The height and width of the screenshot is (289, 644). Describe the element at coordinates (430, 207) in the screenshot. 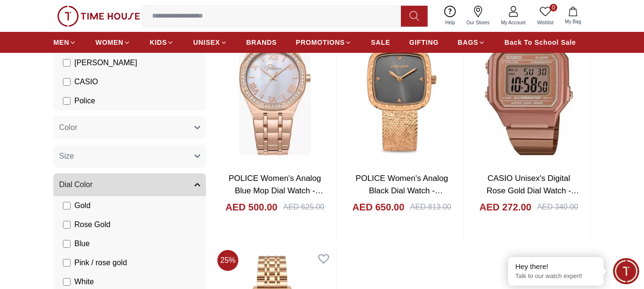

I see `div: AED 813.00` at that location.